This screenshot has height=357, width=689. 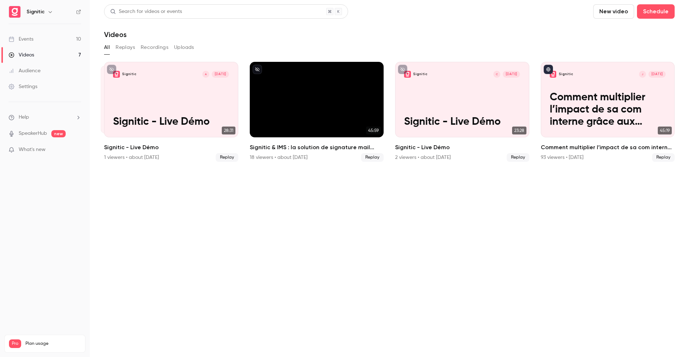 What do you see at coordinates (656, 11) in the screenshot?
I see `button: Schedule` at bounding box center [656, 11].